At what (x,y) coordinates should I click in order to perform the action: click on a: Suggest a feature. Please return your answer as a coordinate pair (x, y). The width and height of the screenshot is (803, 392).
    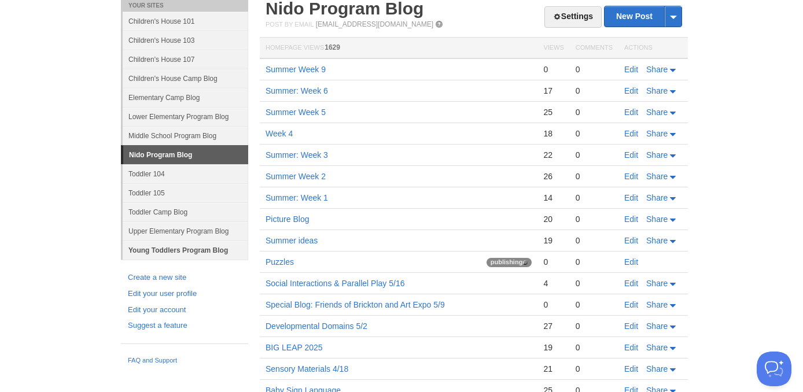
    Looking at the image, I should click on (184, 326).